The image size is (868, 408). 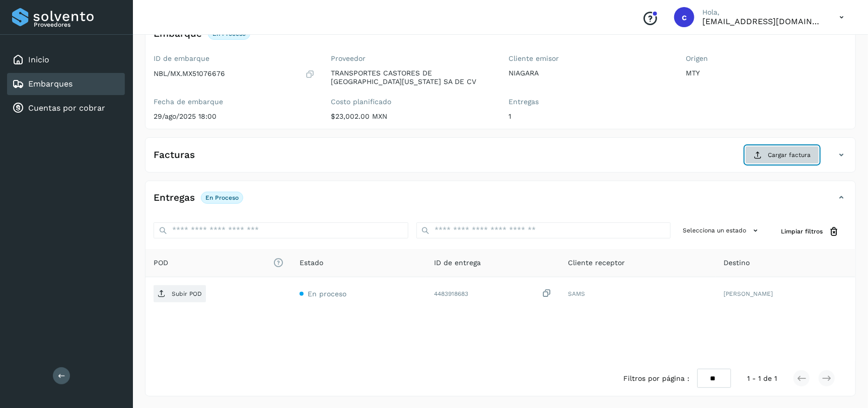 I want to click on div: EmbarqueEn proceso, so click(x=501, y=38).